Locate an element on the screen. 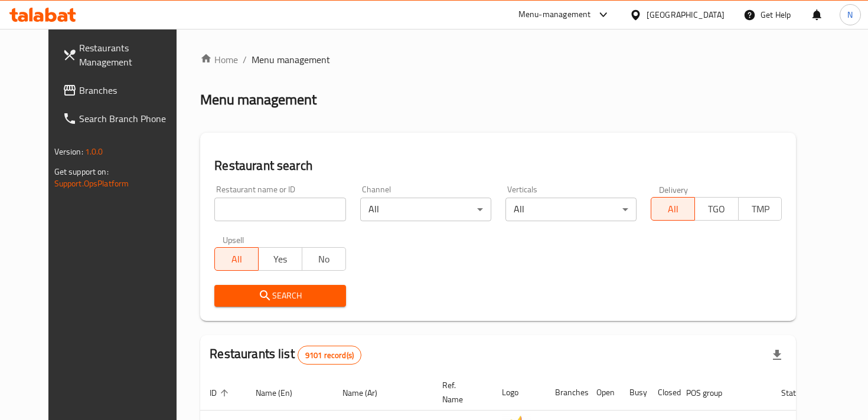 The image size is (868, 420). span: Name (Ar) is located at coordinates (367, 393).